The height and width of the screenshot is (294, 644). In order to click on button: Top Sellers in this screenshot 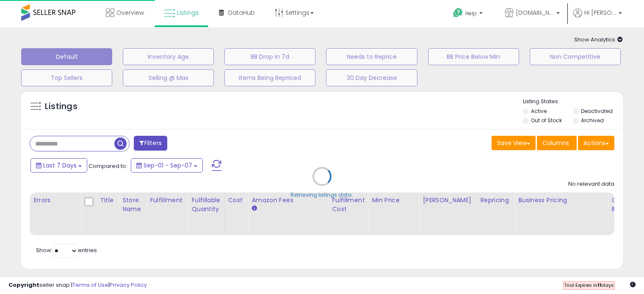, I will do `click(66, 78)`.